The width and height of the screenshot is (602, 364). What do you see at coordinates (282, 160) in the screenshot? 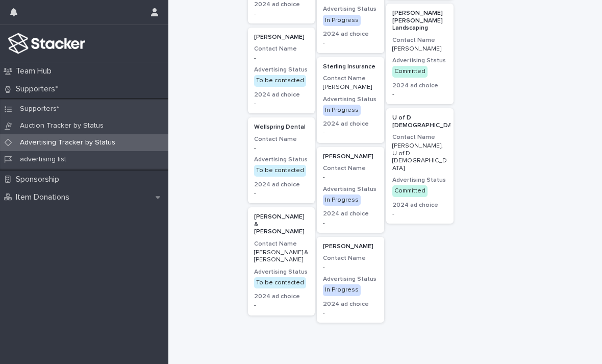
I see `div: Wellspring DentalContact Name-Advertising StatusTo be contacted2024 ad choice-` at bounding box center [282, 160].